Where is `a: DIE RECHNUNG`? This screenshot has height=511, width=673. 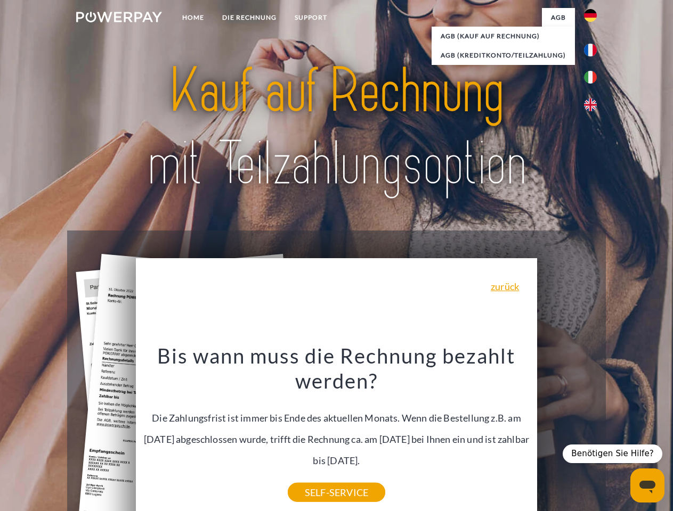
a: DIE RECHNUNG is located at coordinates (249, 18).